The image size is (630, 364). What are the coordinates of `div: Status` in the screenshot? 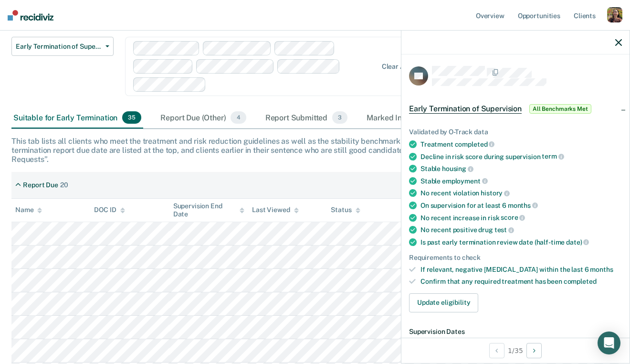 It's located at (345, 210).